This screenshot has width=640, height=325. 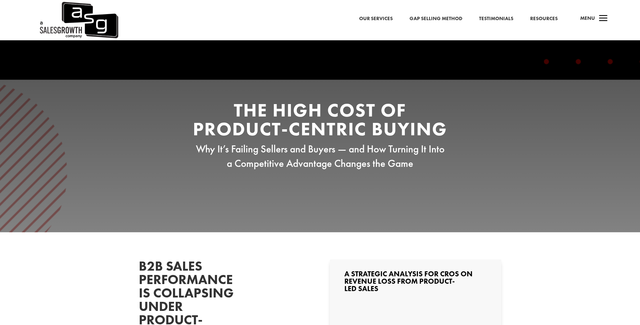 What do you see at coordinates (415, 283) in the screenshot?
I see `h3: A Strategic Analysis for CROs on Revenue Loss from Product-Led Sales` at bounding box center [415, 283].